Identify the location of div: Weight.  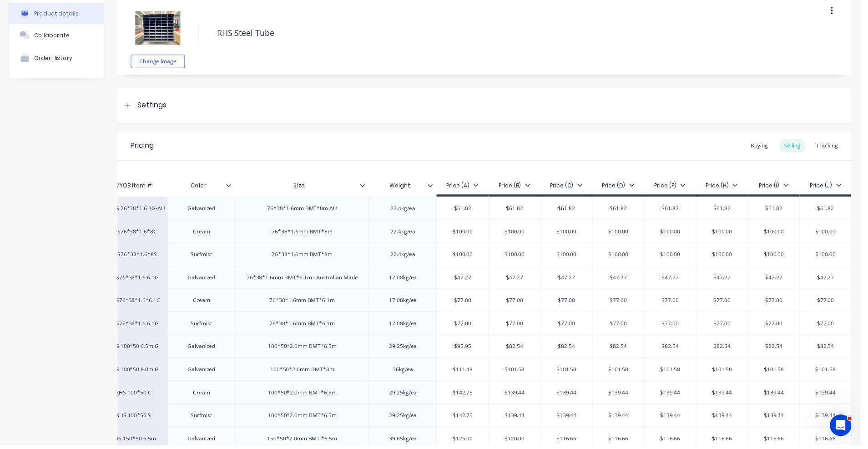
(407, 187).